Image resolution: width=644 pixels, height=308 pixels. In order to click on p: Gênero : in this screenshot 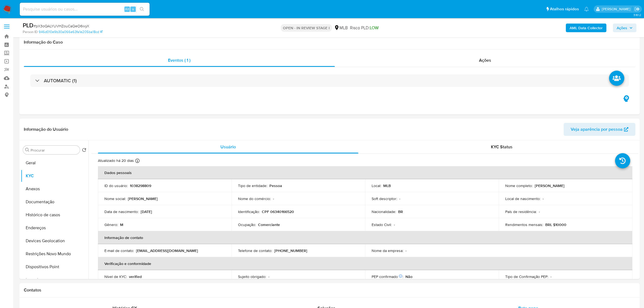, I will do `click(111, 225)`.